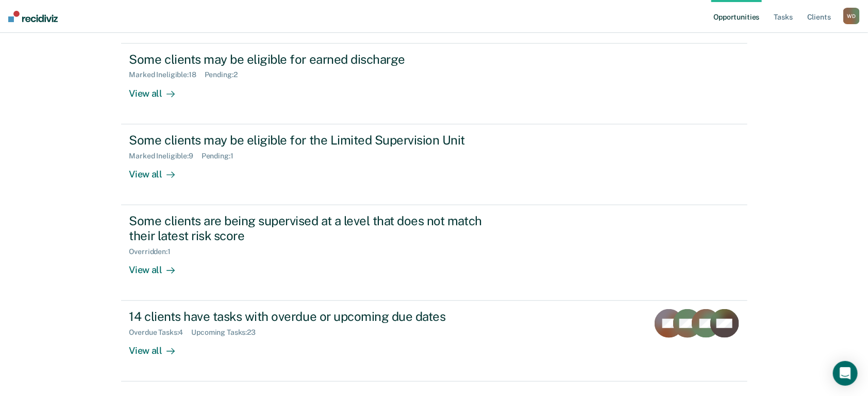 The height and width of the screenshot is (396, 868). What do you see at coordinates (222, 156) in the screenshot?
I see `div: Pending : 1` at bounding box center [222, 156].